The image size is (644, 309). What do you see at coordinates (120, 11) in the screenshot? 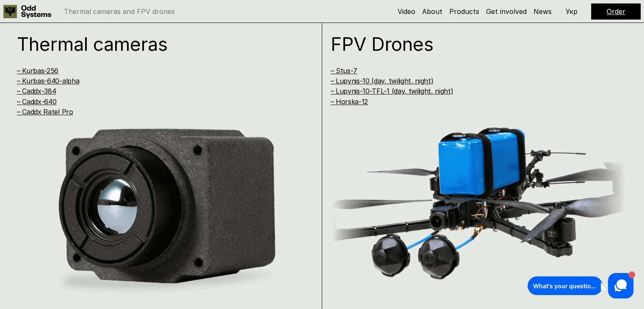
I see `p: Thermal cameras and FPV drones` at bounding box center [120, 11].